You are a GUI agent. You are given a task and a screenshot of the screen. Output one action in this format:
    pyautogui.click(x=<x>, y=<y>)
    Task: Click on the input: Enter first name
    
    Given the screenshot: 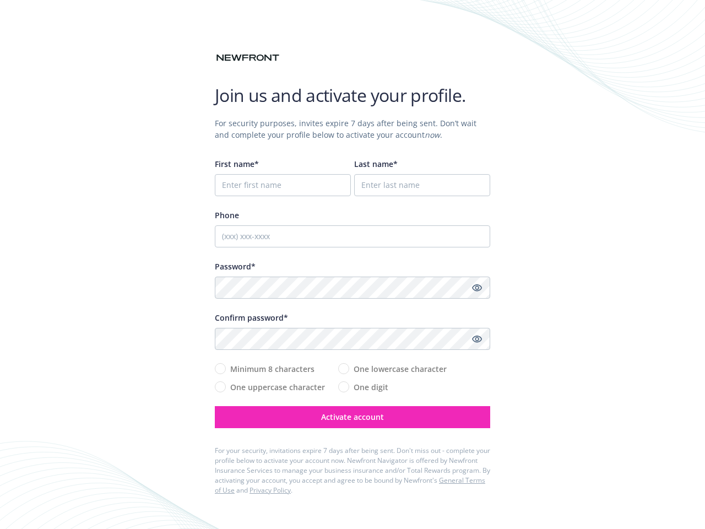 What is the action you would take?
    pyautogui.click(x=283, y=185)
    